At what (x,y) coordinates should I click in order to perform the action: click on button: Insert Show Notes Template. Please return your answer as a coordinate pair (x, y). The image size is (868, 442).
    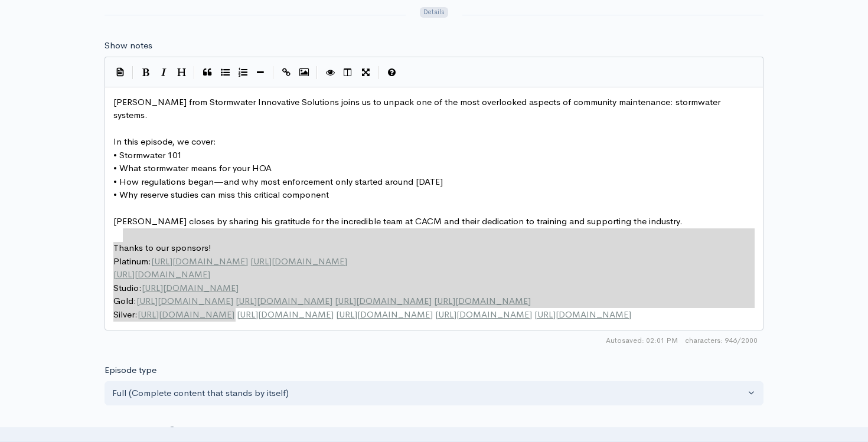
    Looking at the image, I should click on (120, 72).